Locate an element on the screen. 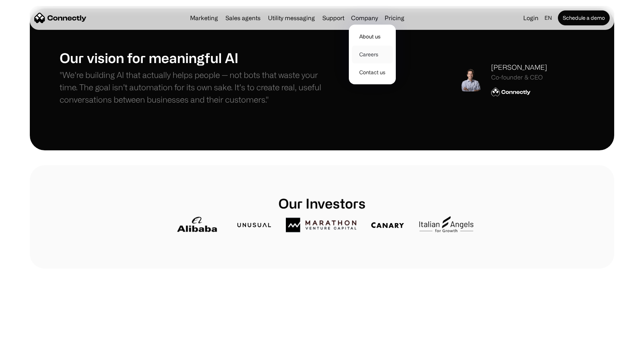 The image size is (644, 338). a: Sales agents is located at coordinates (243, 18).